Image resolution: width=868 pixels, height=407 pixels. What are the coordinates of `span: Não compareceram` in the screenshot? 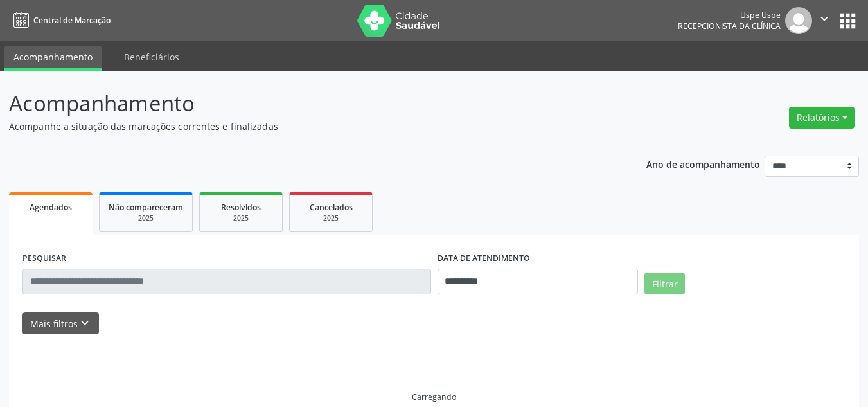 It's located at (146, 207).